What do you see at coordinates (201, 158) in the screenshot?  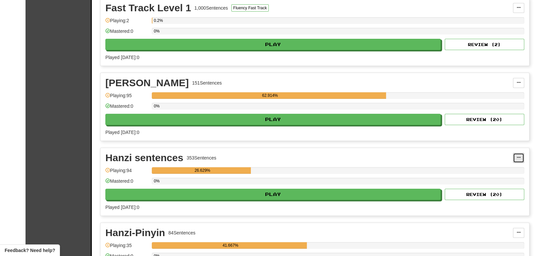 I see `div: 353 Sentences` at bounding box center [201, 158].